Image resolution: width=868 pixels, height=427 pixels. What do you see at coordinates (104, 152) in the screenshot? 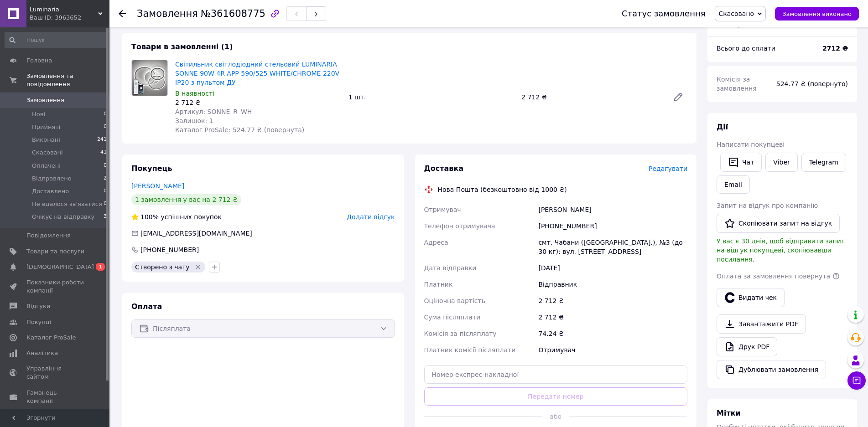
I see `span: 41` at bounding box center [104, 152].